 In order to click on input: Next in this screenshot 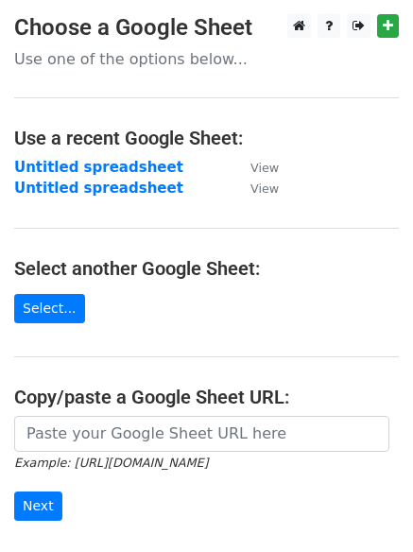, I will do `click(38, 505)`.